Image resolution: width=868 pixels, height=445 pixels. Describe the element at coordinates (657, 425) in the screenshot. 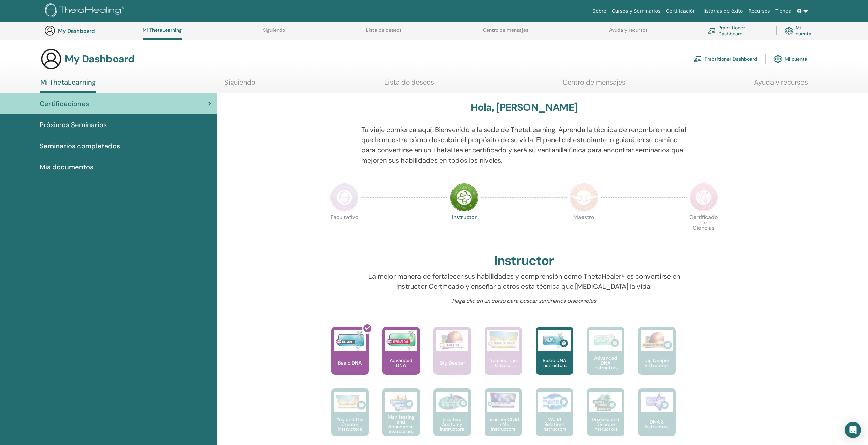

I see `p: DNA 3 Instructors` at that location.